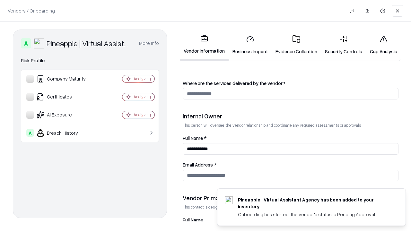 This screenshot has width=411, height=231. Describe the element at coordinates (90, 61) in the screenshot. I see `div: Risk Profile` at that location.